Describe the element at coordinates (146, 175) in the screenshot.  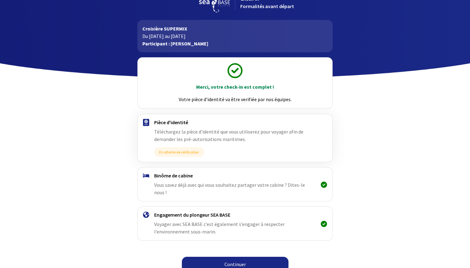
I see `img: binome.svg` at that location.